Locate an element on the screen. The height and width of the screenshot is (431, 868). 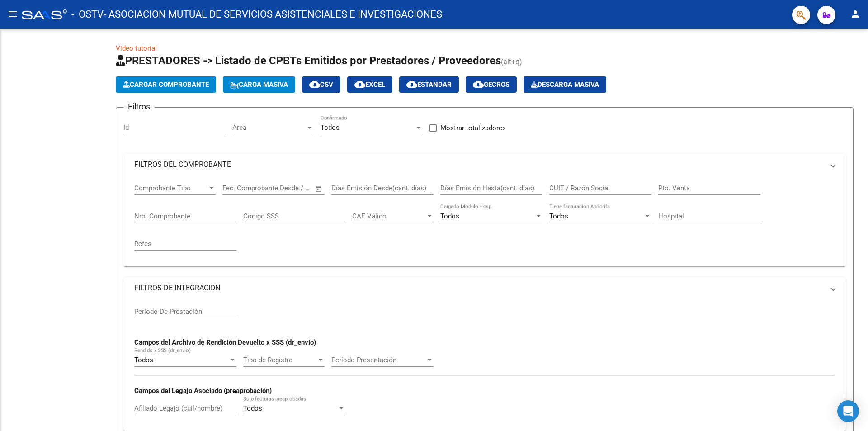
mat-expansion-panel-header: FILTROS DEL COMPROBANTE is located at coordinates (484, 164).